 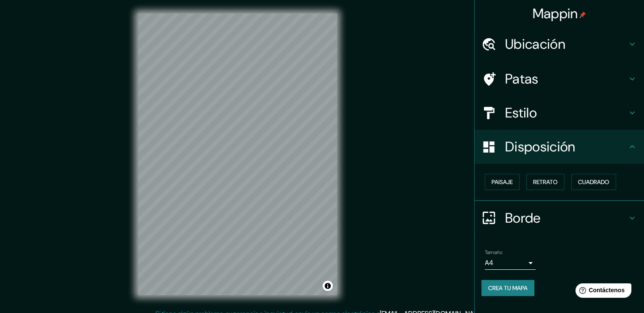 I want to click on font: Patas, so click(x=522, y=79).